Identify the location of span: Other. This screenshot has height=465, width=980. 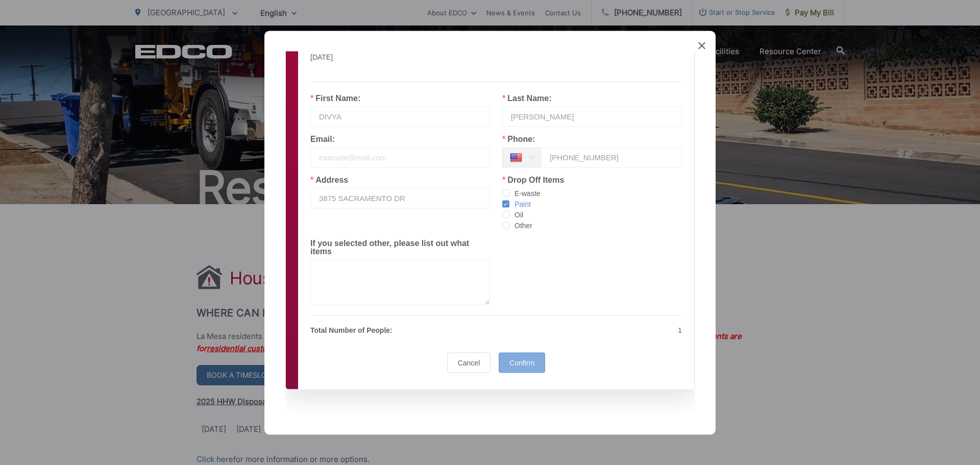
(520, 225).